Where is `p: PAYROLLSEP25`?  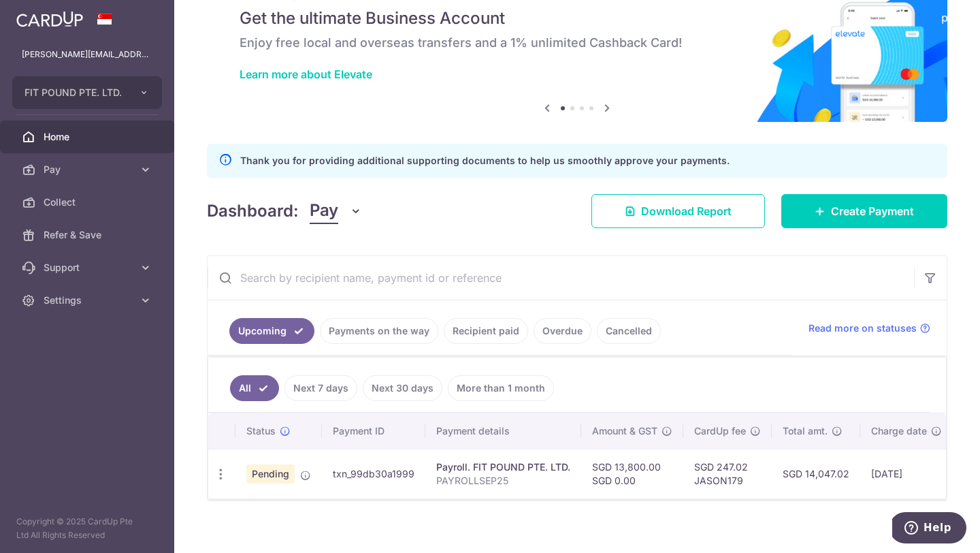 p: PAYROLLSEP25 is located at coordinates (503, 481).